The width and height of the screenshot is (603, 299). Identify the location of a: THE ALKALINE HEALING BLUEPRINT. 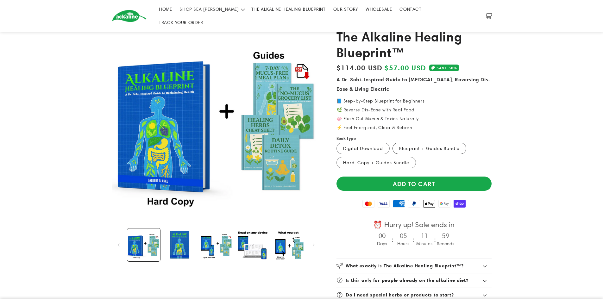
(289, 9).